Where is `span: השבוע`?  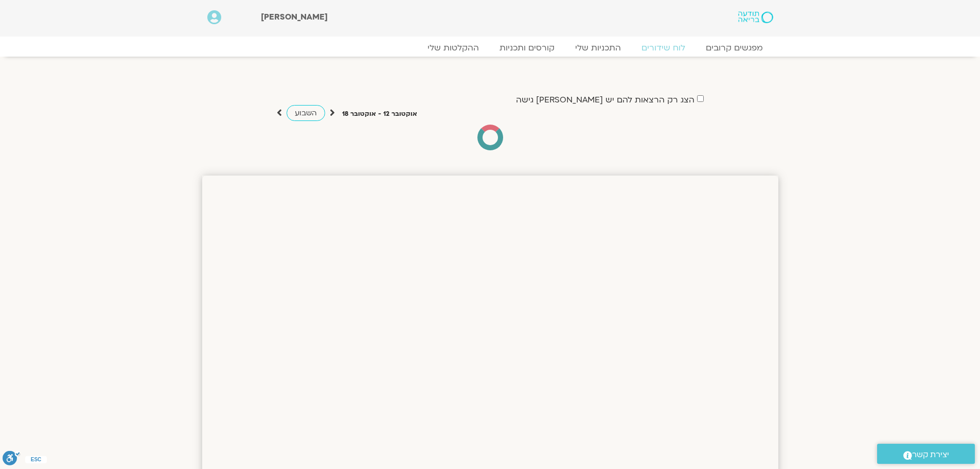 span: השבוע is located at coordinates (306, 112).